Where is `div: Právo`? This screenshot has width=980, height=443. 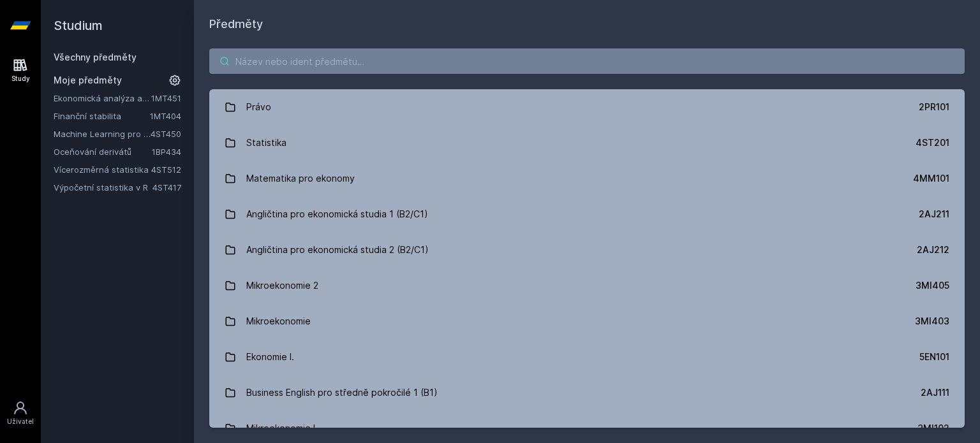 div: Právo is located at coordinates (258, 107).